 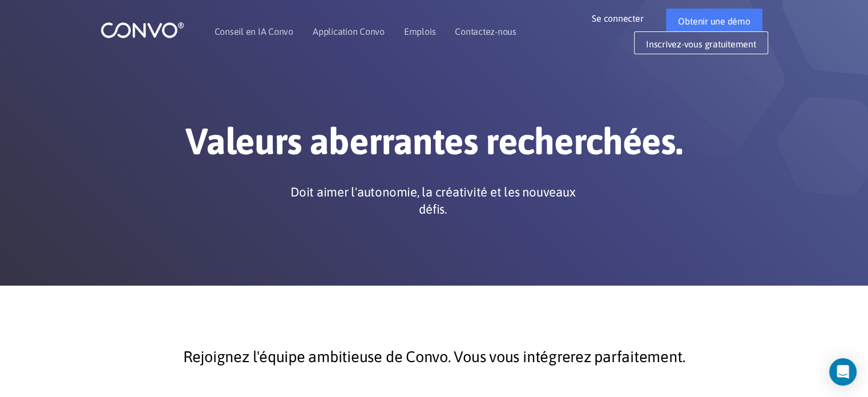 What do you see at coordinates (617, 18) in the screenshot?
I see `font: Se connecter` at bounding box center [617, 18].